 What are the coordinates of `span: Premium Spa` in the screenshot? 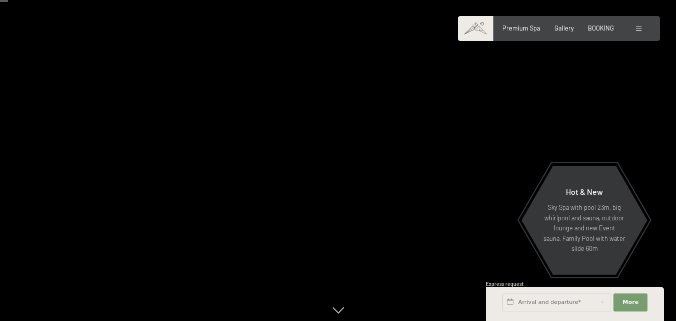 It's located at (521, 28).